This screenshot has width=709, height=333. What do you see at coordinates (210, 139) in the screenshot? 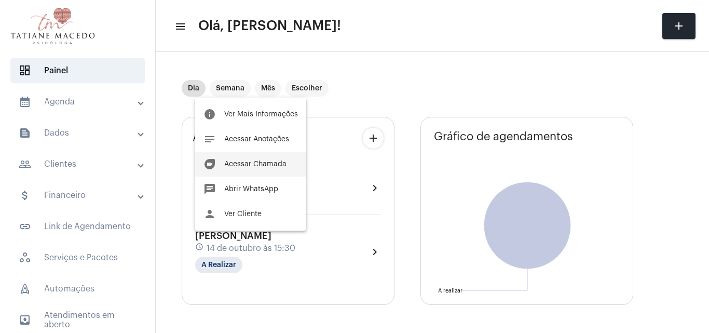
I see `mat-icon: notes` at bounding box center [210, 139].